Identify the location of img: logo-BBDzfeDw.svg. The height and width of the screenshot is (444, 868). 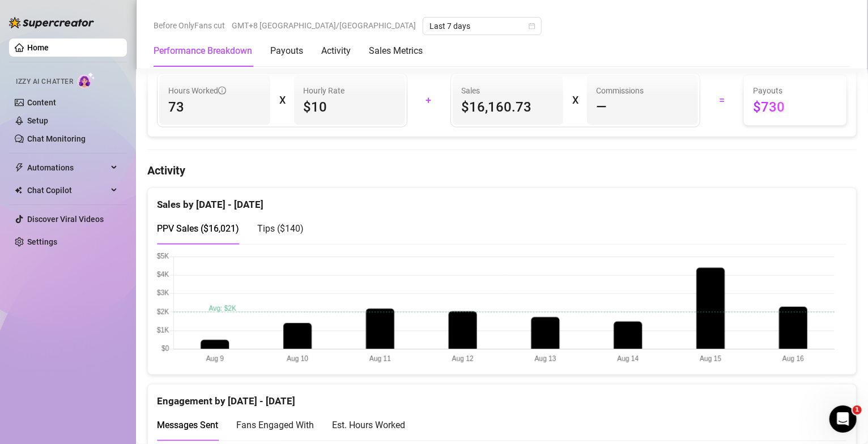
(52, 23).